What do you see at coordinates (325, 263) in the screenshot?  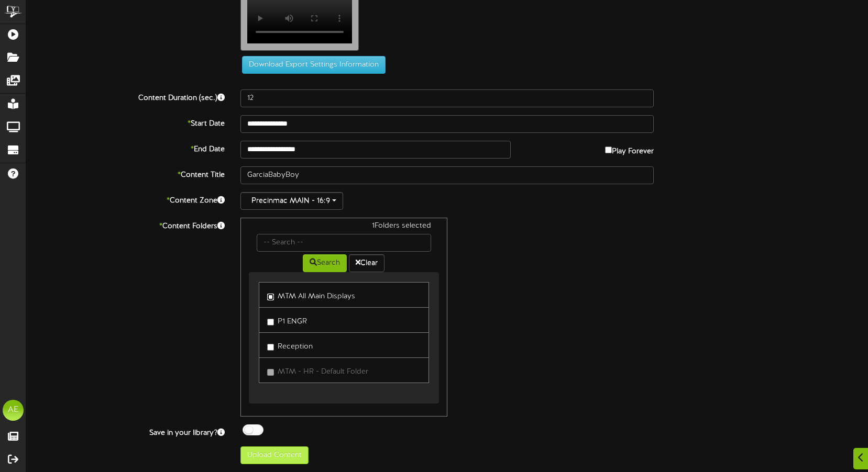 I see `button: Search` at bounding box center [325, 263].